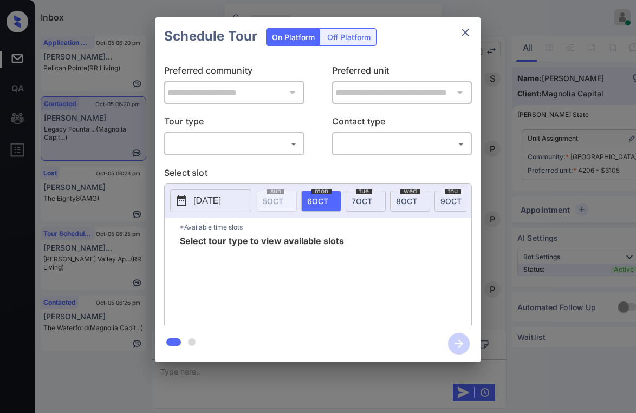 The height and width of the screenshot is (413, 636). I want to click on span: wed, so click(410, 191).